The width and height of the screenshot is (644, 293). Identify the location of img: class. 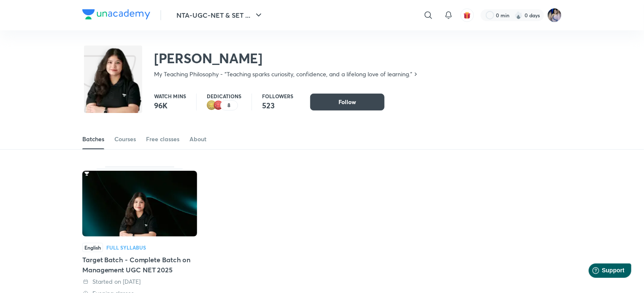
(113, 88).